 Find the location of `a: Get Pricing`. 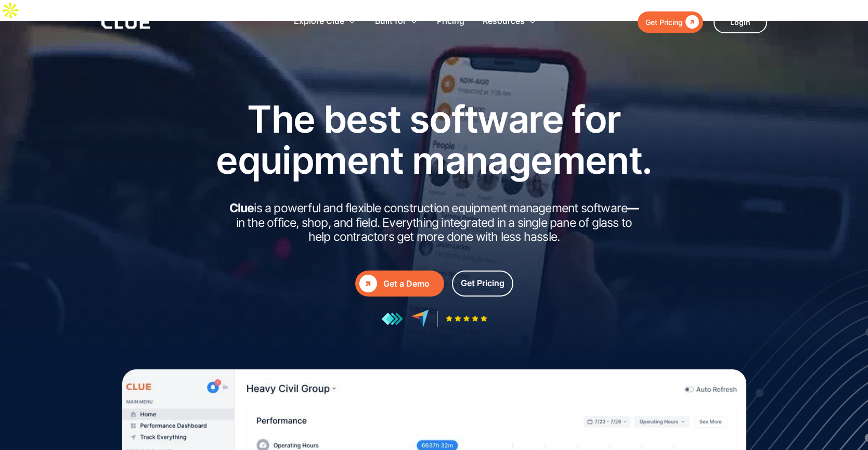

a: Get Pricing is located at coordinates (670, 22).